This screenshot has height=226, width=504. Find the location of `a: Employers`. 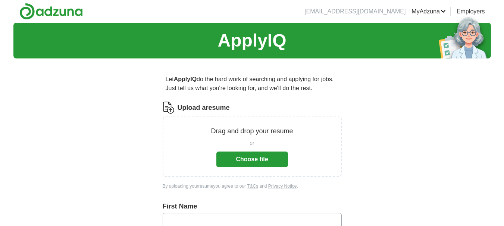

a: Employers is located at coordinates (471, 12).